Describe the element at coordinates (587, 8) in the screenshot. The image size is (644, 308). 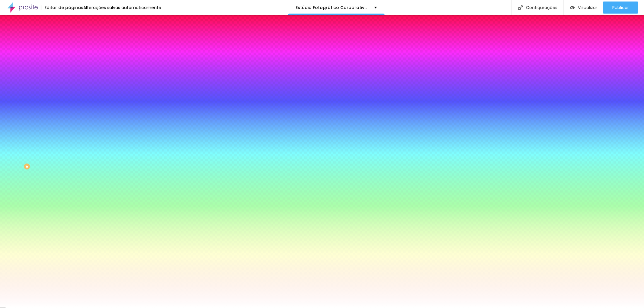
I see `font: Visualizar` at that location.